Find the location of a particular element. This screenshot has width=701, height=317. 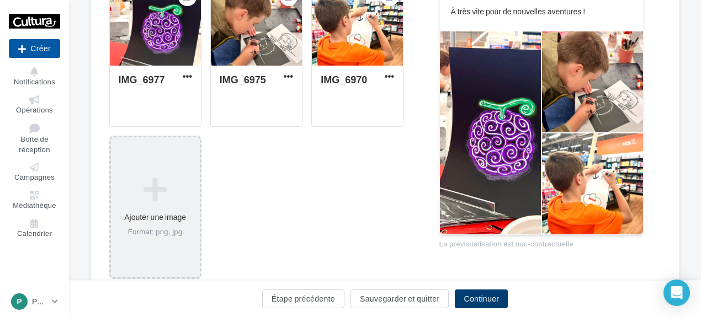

div: Open Intercom Messenger is located at coordinates (676, 293).